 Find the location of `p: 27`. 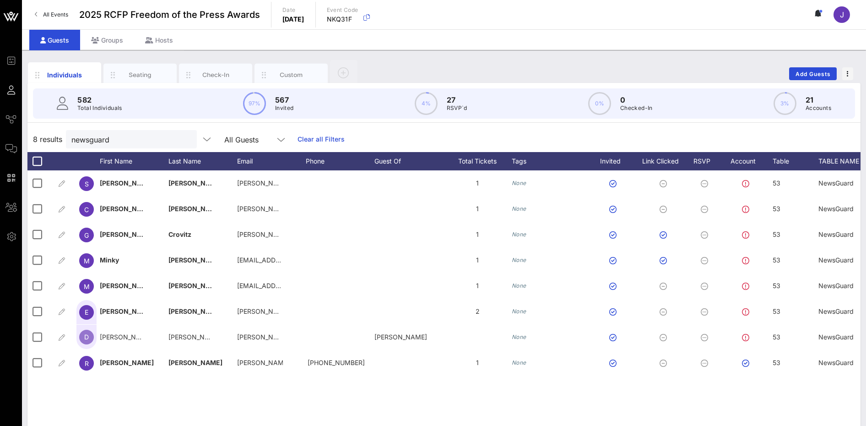

p: 27 is located at coordinates (457, 100).